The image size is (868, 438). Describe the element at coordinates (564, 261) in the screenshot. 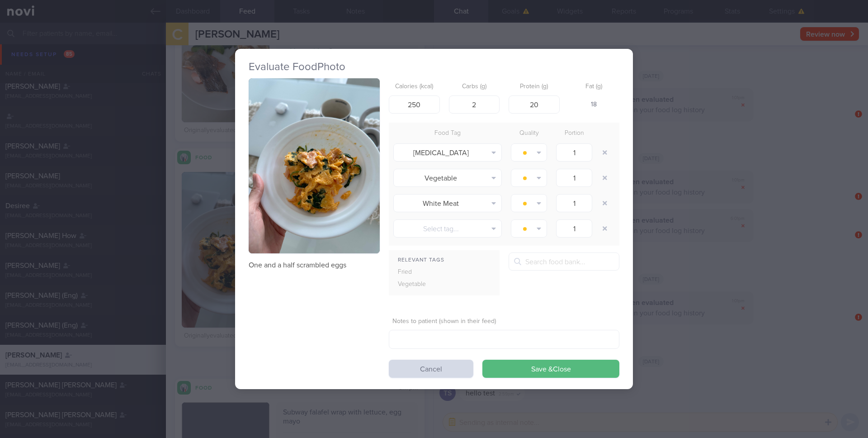

I see `input: Search food bank...` at that location.